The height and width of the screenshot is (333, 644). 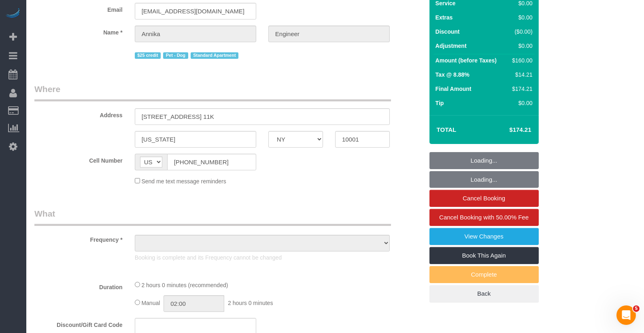 What do you see at coordinates (263, 257) in the screenshot?
I see `p: Booking is complete and its Frequency cannot be changed` at bounding box center [263, 257].